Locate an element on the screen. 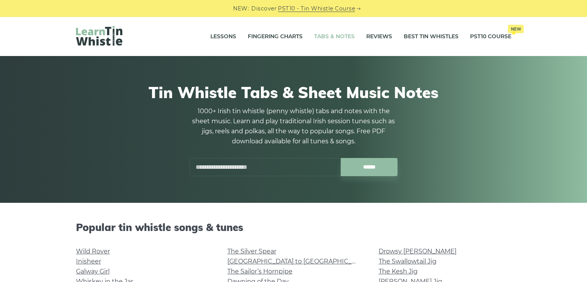  a: Best Tin Whistles is located at coordinates (431, 37).